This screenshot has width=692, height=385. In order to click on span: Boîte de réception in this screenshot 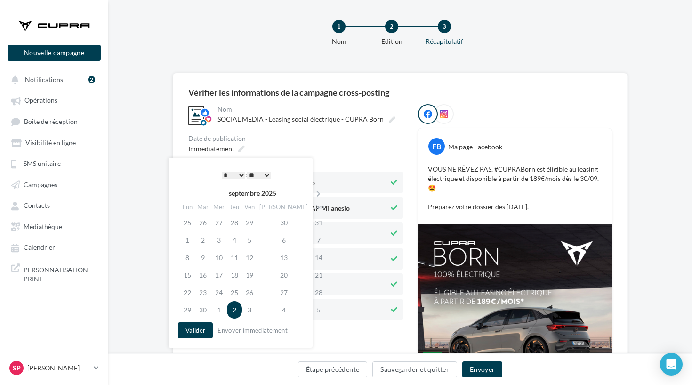, I will do `click(51, 121)`.